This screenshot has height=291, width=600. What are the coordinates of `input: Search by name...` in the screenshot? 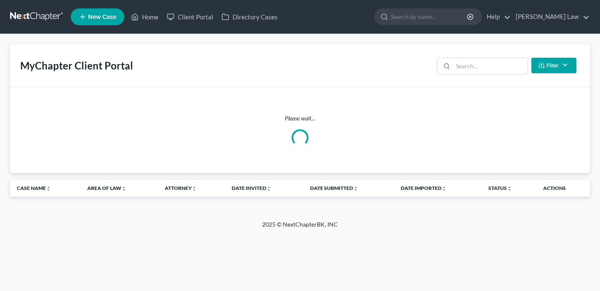 It's located at (430, 16).